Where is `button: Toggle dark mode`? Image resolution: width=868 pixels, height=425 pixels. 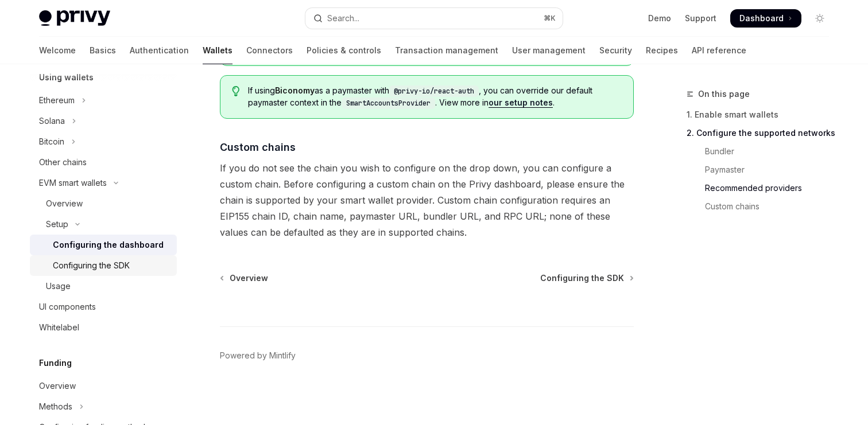 button: Toggle dark mode is located at coordinates (820, 18).